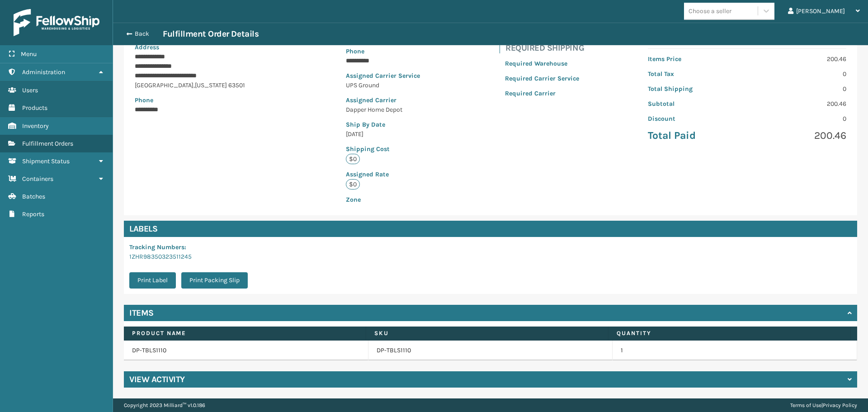 The width and height of the screenshot is (868, 412). I want to click on span: Users, so click(30, 90).